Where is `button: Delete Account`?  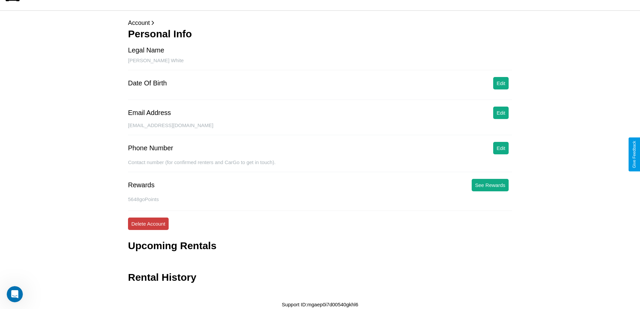 button: Delete Account is located at coordinates (148, 223).